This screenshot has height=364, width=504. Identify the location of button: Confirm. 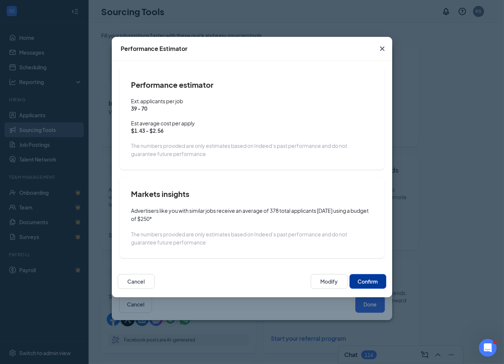
(368, 281).